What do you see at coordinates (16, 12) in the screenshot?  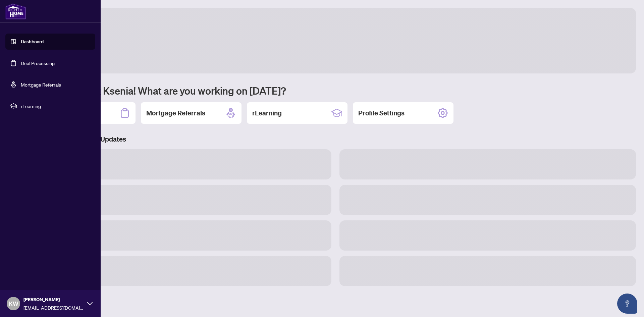 I see `img: logo` at bounding box center [16, 12].